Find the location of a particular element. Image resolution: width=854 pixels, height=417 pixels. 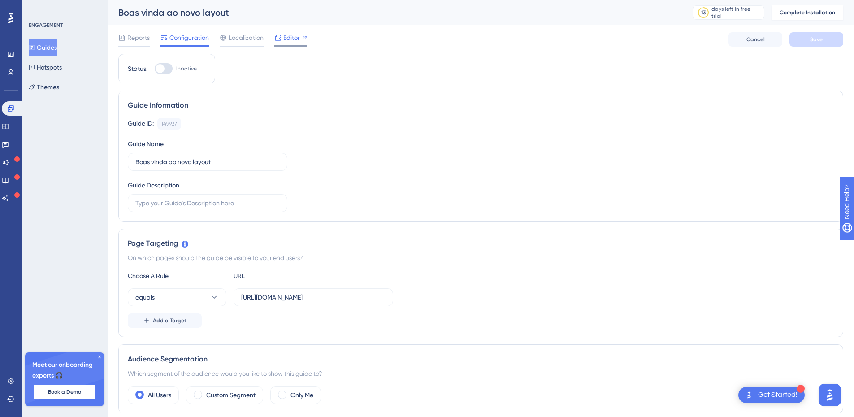

span: equals is located at coordinates (145, 297).